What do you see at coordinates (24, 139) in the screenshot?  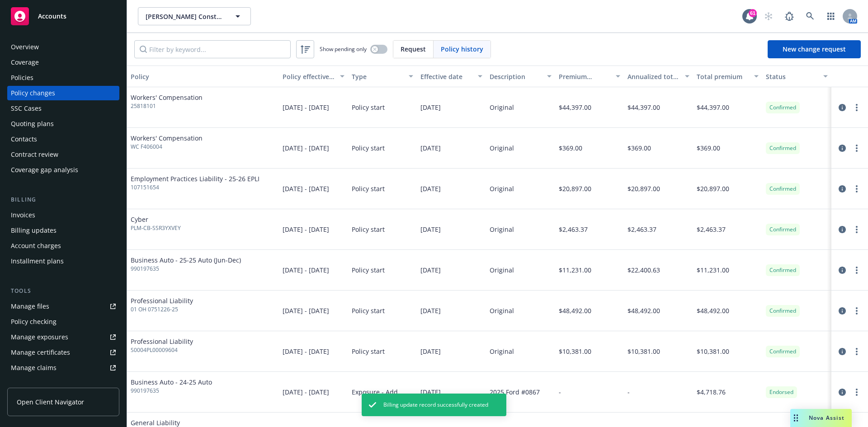 I see `div: Contacts` at bounding box center [24, 139].